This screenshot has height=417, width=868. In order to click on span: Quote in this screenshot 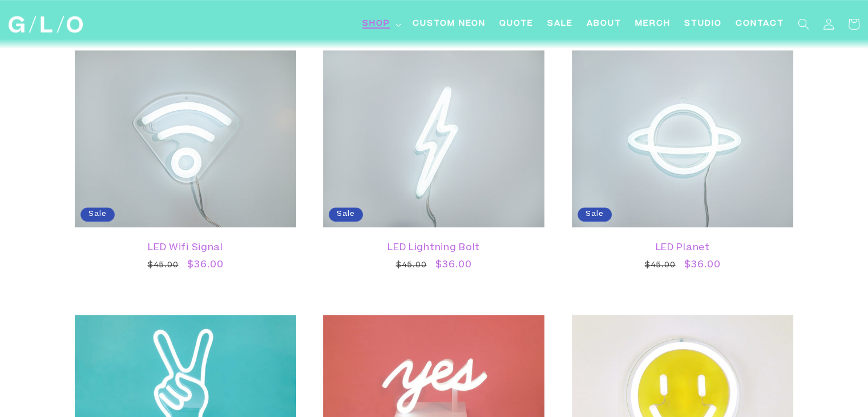, I will do `click(517, 24)`.